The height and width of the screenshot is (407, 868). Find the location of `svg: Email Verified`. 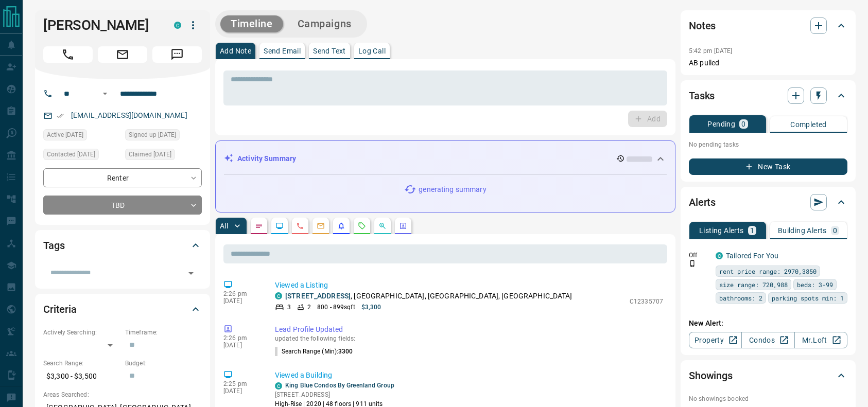

svg: Email Verified is located at coordinates (61, 116).